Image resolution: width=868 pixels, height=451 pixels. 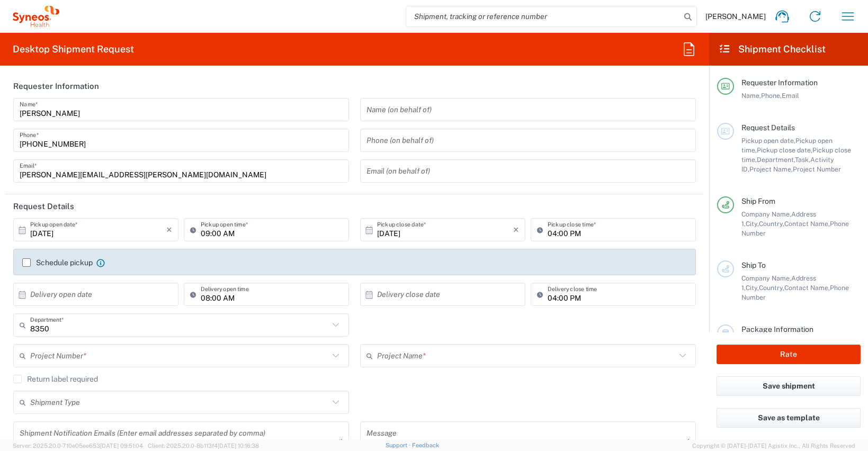 I want to click on span: Department,, so click(x=776, y=159).